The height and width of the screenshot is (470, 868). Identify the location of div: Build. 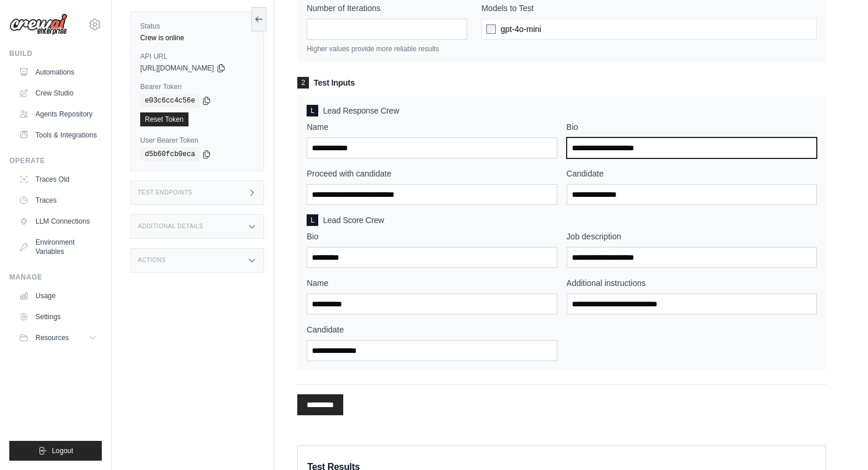
(55, 53).